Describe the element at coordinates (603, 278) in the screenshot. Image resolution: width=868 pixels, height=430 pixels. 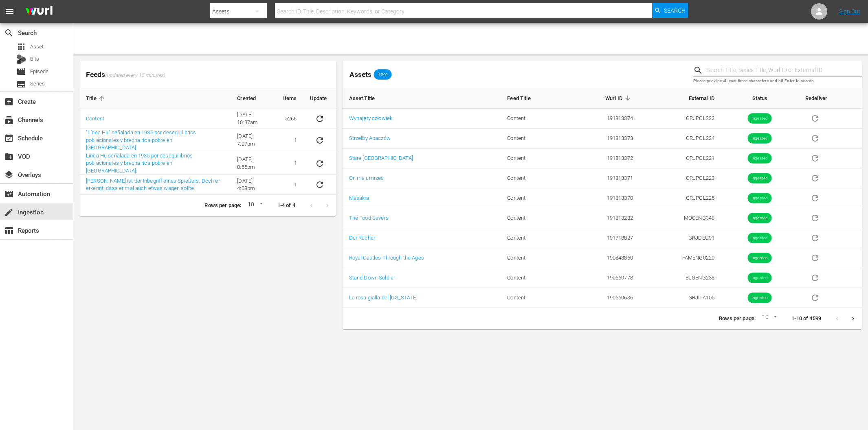
I see `td: 190560778` at that location.